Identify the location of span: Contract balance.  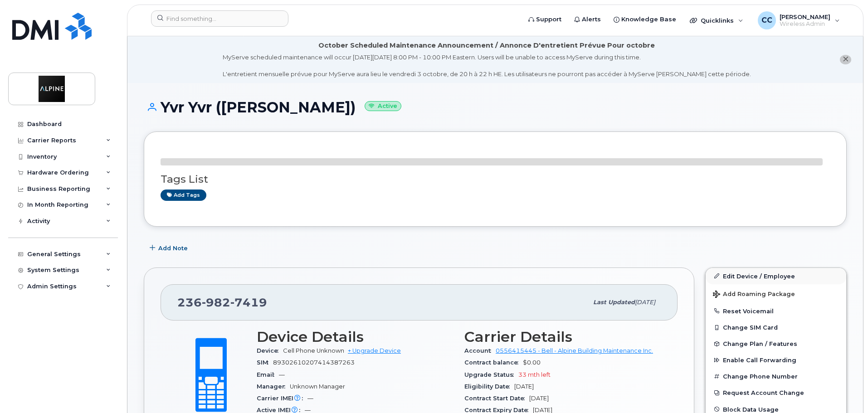
(494, 362).